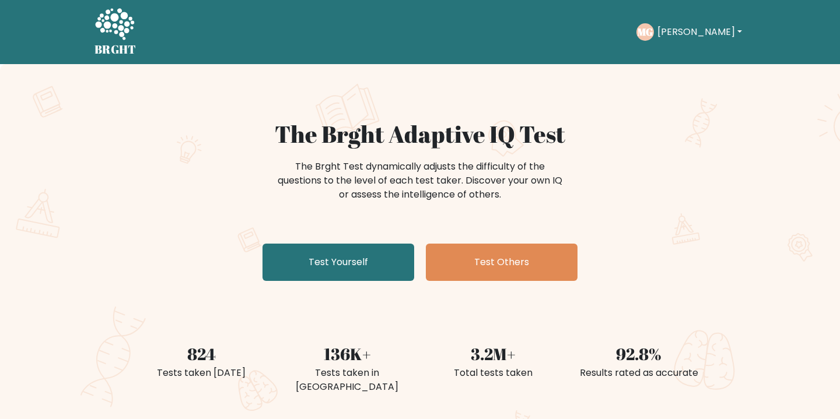 This screenshot has width=840, height=419. Describe the element at coordinates (493, 354) in the screenshot. I see `div: 3.2M+` at that location.